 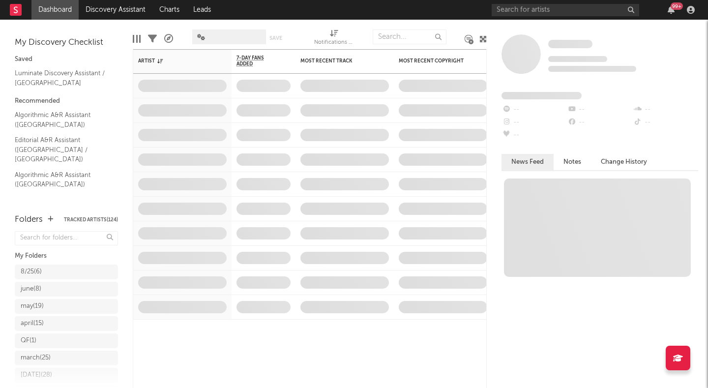 I want to click on div: 99 +, so click(x=677, y=6).